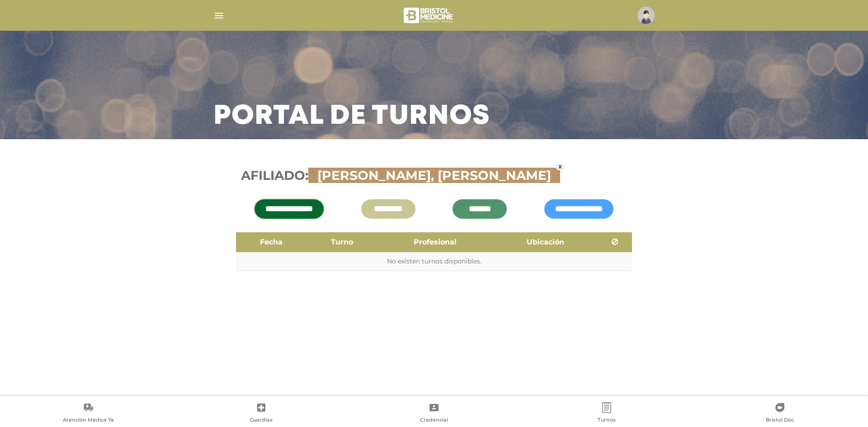 The image size is (868, 427). I want to click on span: Turnos, so click(607, 421).